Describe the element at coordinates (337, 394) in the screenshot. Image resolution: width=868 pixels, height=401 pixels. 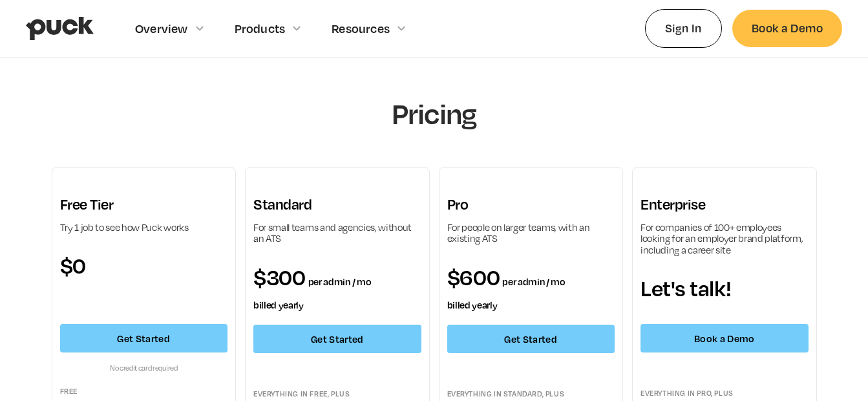
I see `div: Everything in FREE, plus` at that location.